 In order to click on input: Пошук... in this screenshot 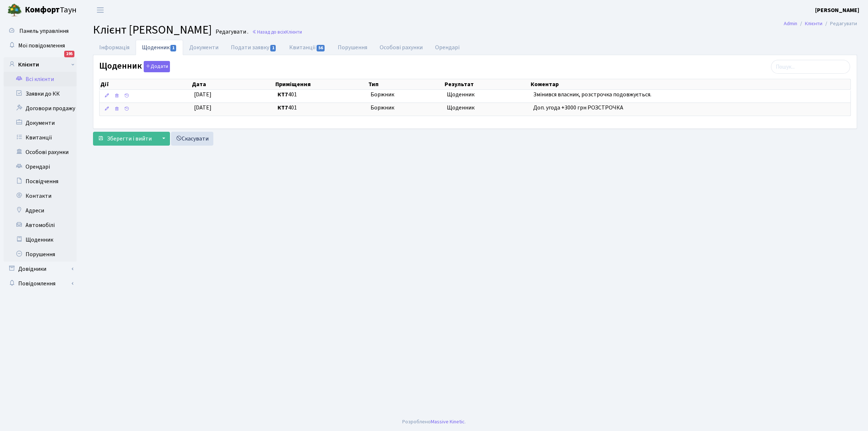, I will do `click(811, 67)`.